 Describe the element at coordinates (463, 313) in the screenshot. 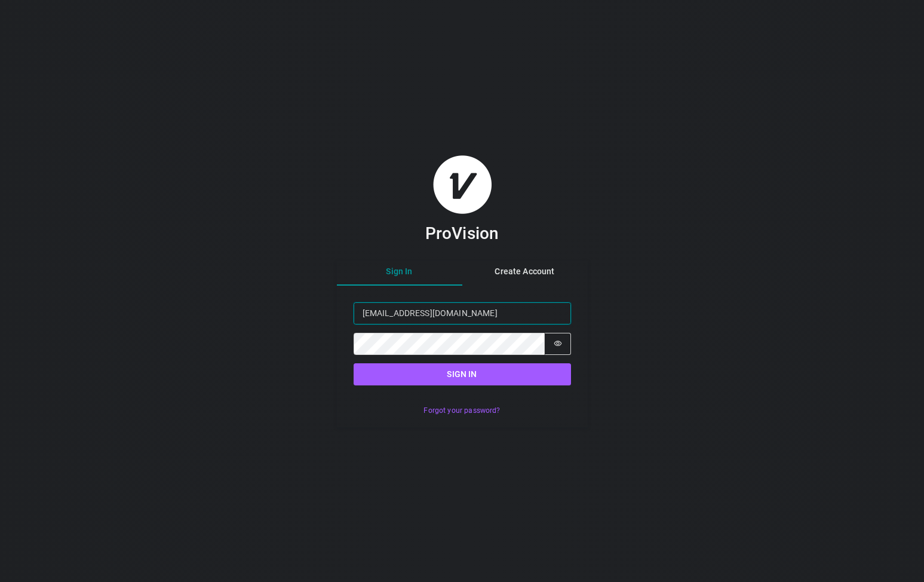

I see `input: Email` at that location.